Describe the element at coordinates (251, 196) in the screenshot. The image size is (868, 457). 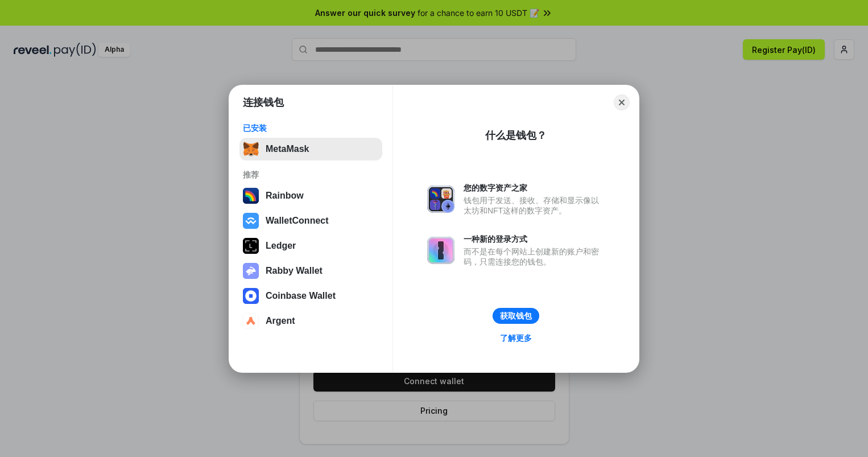
I see `img: svg+xml,%3Csvg%20width%3D%22120%22%20height%3D%22120%22%20viewBox%3D%220%200%20120%20120%22%20fil...` at that location.